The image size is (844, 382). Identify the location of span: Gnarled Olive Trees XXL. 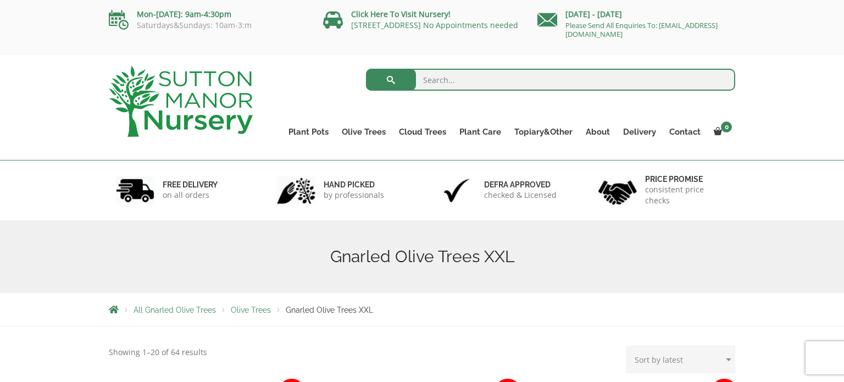
(329, 310).